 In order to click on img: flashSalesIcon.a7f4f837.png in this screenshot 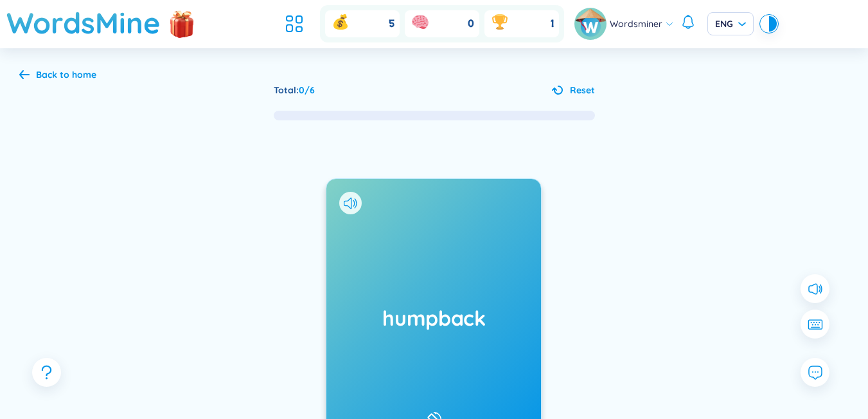, I will do `click(182, 23)`.